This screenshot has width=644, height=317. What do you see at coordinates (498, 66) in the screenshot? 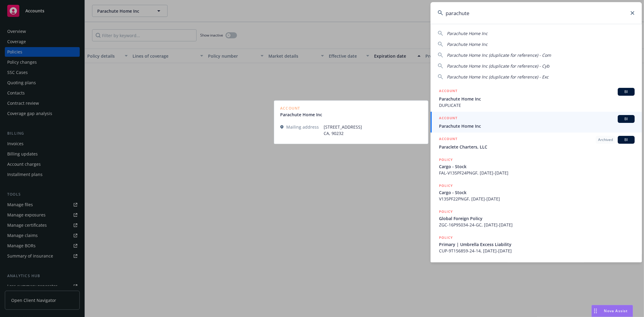
I see `span: Parachute Home Inc (duplicate for reference) - Cyb` at bounding box center [498, 66].